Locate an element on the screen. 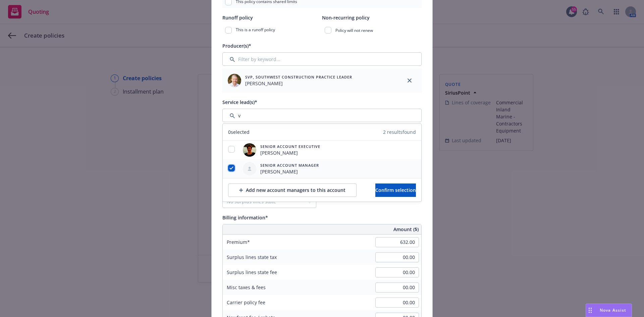 Image resolution: width=644 pixels, height=317 pixels. button: Confirm selection is located at coordinates (395, 190).